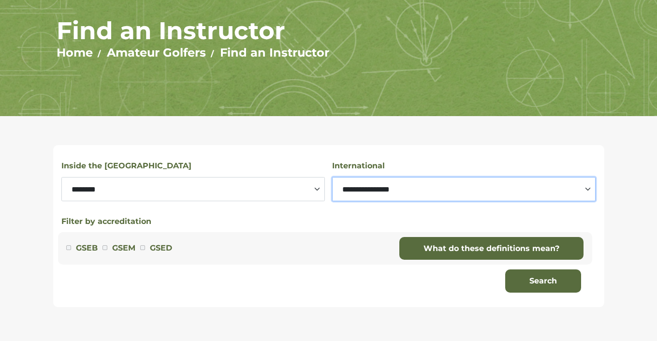 The width and height of the screenshot is (657, 341). Describe the element at coordinates (464, 189) in the screenshot. I see `select: Select a country` at that location.